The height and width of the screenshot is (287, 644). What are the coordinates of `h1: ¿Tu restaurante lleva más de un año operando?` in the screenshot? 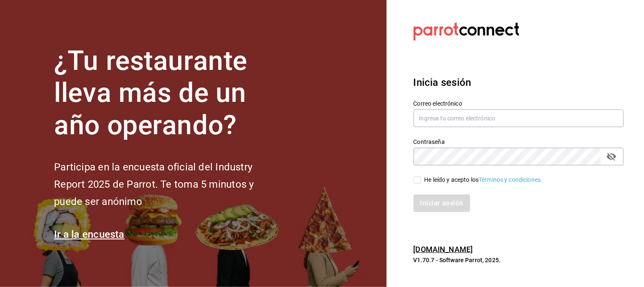 It's located at (168, 93).